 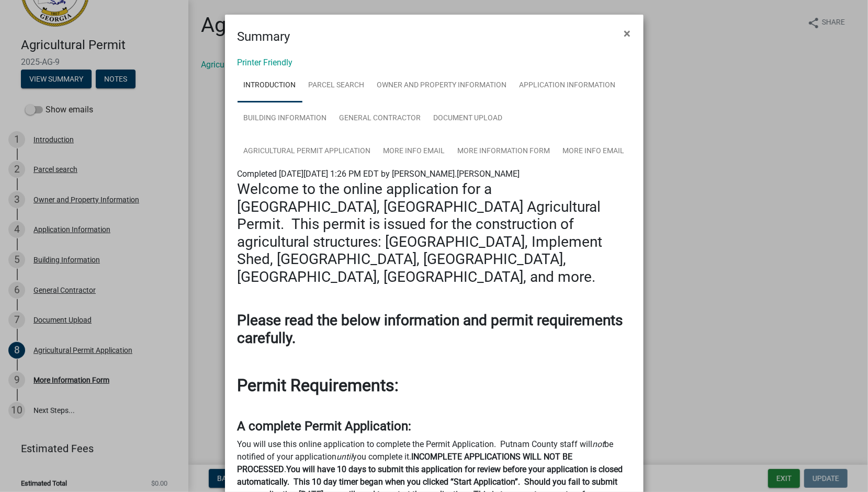 I want to click on strong: Permit Requirements:, so click(x=318, y=386).